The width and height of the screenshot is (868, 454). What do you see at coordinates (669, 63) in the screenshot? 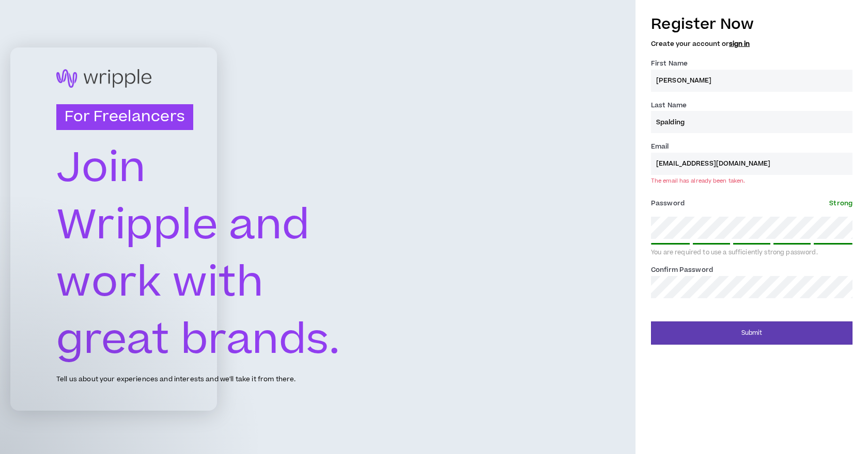
I see `label: First Name` at bounding box center [669, 63].